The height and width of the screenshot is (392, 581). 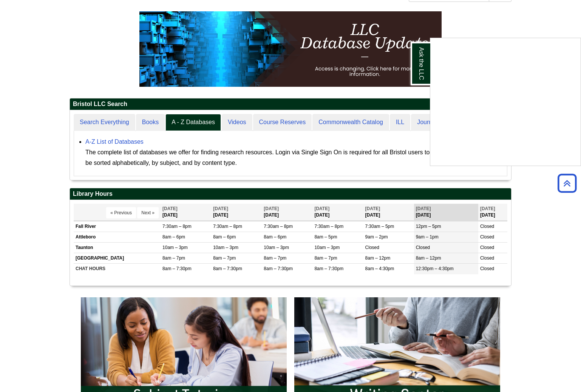 What do you see at coordinates (117, 248) in the screenshot?
I see `td: Taunton` at bounding box center [117, 248].